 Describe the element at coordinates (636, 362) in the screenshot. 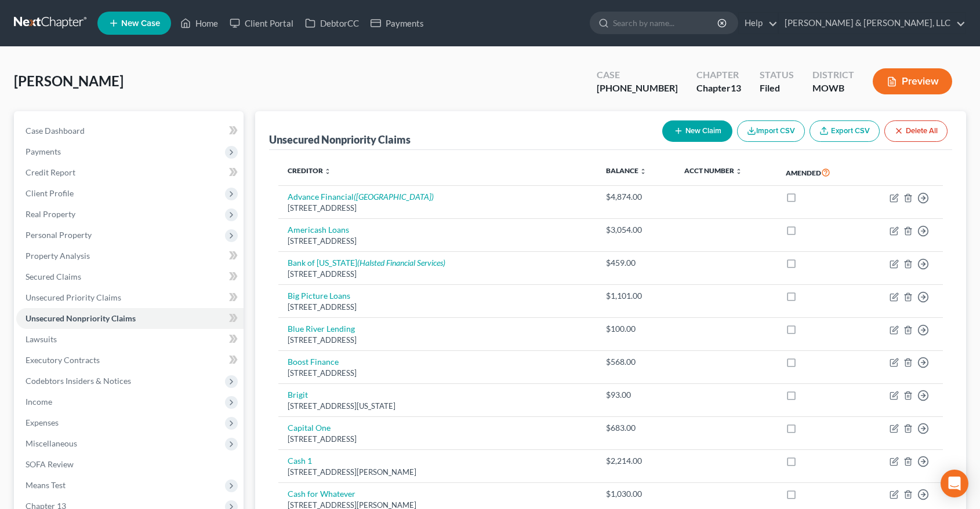

I see `div: $568.00` at that location.